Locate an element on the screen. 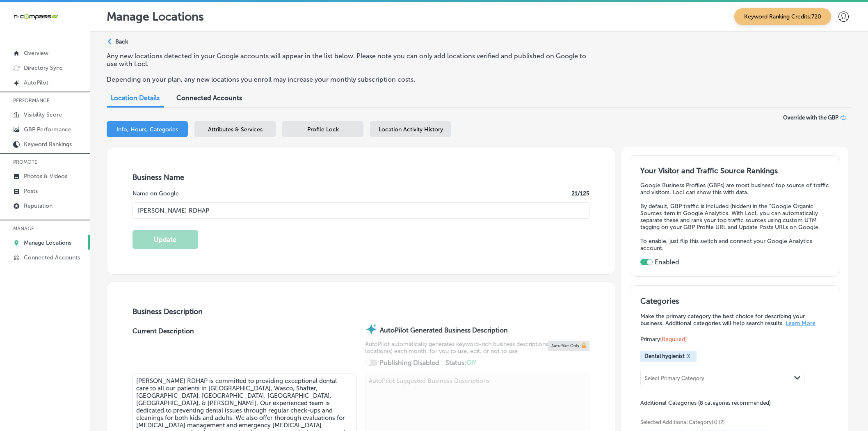 This screenshot has width=868, height=431. input: Enter Location Name is located at coordinates (361, 210).